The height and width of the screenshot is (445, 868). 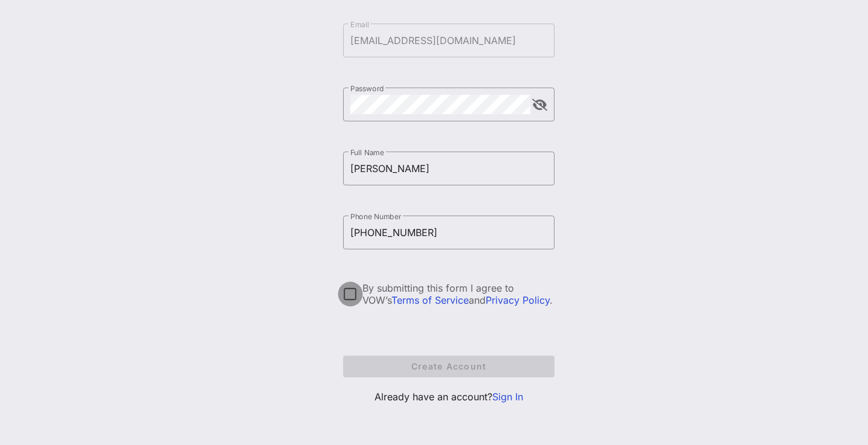 I want to click on label: Full Name, so click(x=368, y=152).